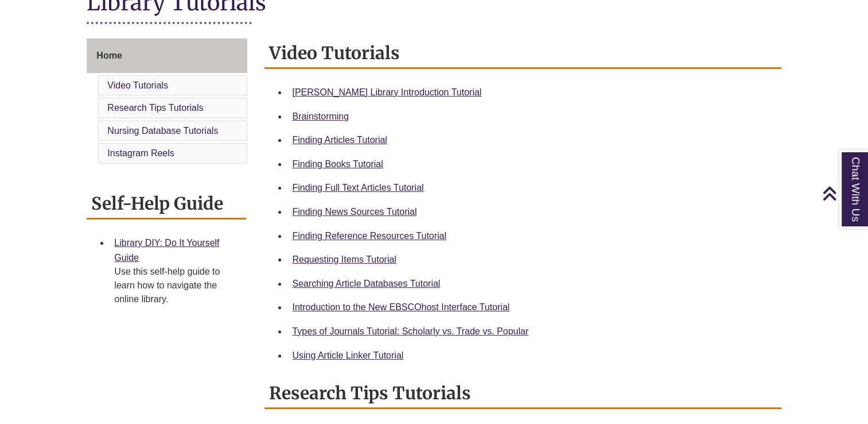 This screenshot has width=868, height=424. I want to click on a: Types of Journals Tutorial: Scholarly vs. Trade vs. Popular, so click(410, 331).